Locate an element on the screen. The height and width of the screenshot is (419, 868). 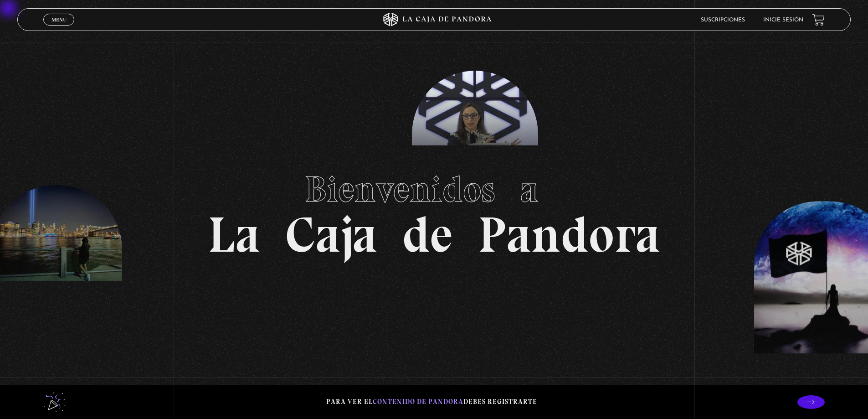
a: Inicie sesión is located at coordinates (783, 20).